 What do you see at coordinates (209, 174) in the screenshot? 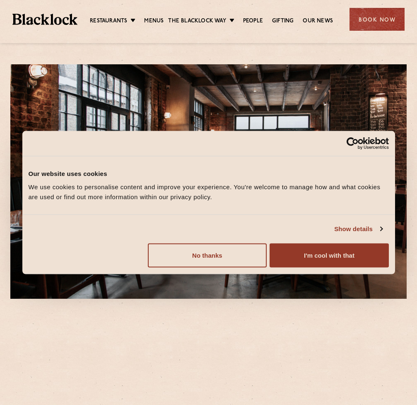
I see `div: Our website uses cookies` at bounding box center [209, 174].